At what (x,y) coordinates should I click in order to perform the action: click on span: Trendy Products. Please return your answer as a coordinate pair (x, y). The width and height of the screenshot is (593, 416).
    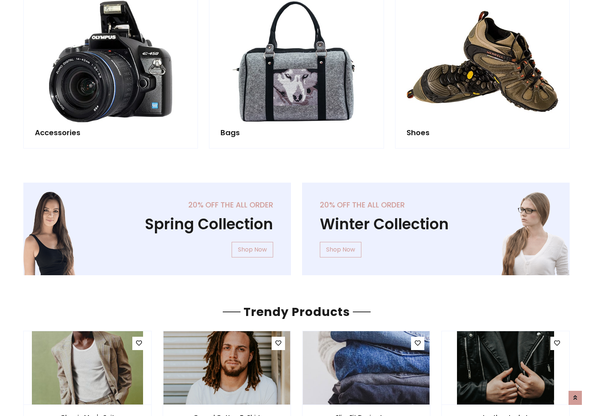
    Looking at the image, I should click on (297, 312).